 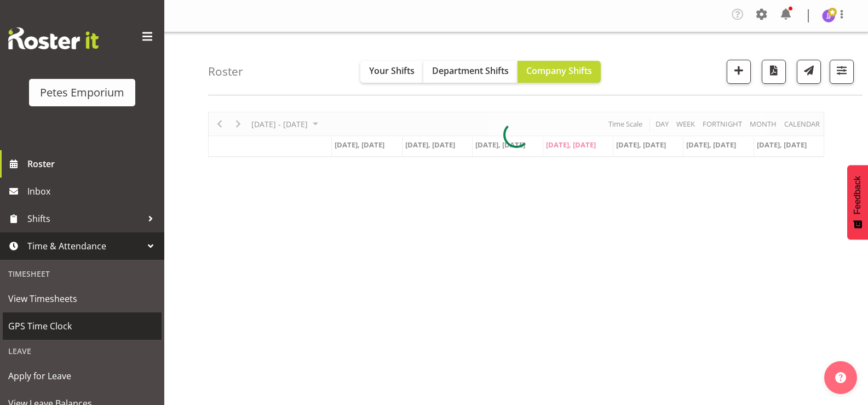 I want to click on button: Send a list of all shifts for the selected filtered period to all rostered employees., so click(x=809, y=72).